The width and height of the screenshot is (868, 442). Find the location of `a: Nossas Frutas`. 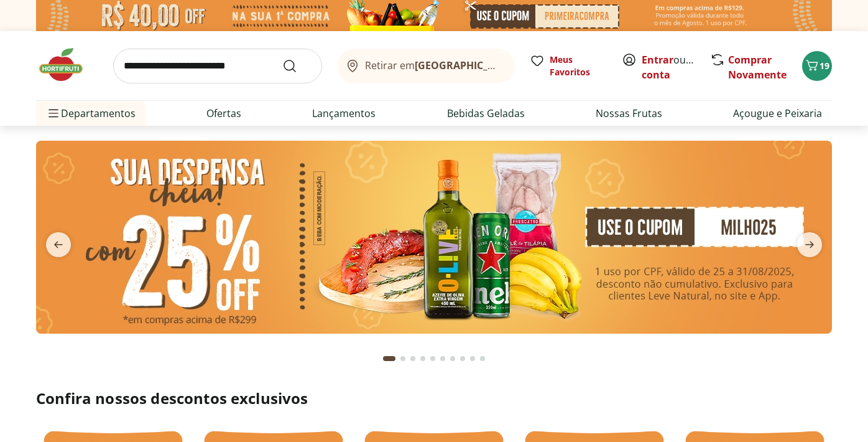

a: Nossas Frutas is located at coordinates (629, 113).